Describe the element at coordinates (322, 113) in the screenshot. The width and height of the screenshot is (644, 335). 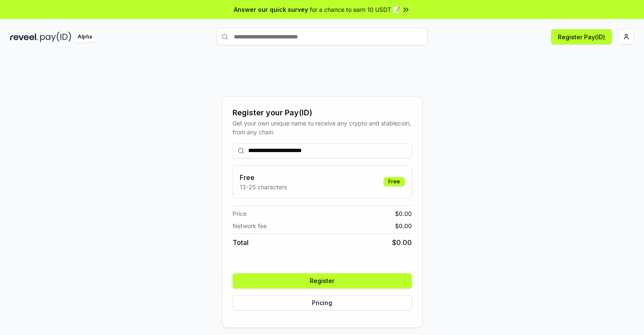
I see `div: Register your Pay(ID)` at that location.